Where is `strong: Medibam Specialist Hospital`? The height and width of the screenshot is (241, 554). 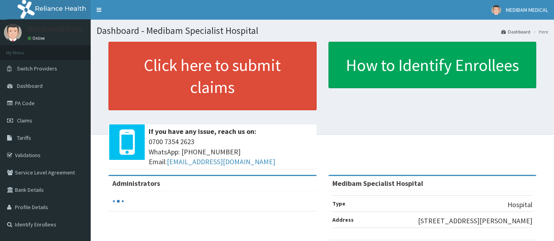
strong: Medibam Specialist Hospital is located at coordinates (377, 183).